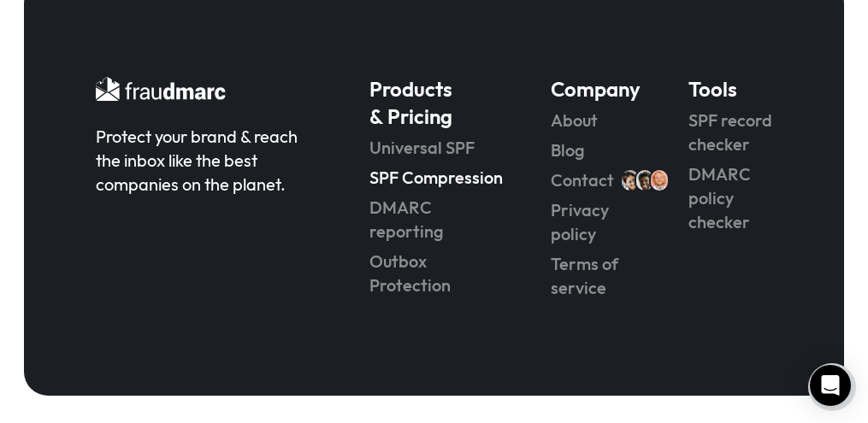  What do you see at coordinates (436, 177) in the screenshot?
I see `a: SPF Compression` at bounding box center [436, 177].